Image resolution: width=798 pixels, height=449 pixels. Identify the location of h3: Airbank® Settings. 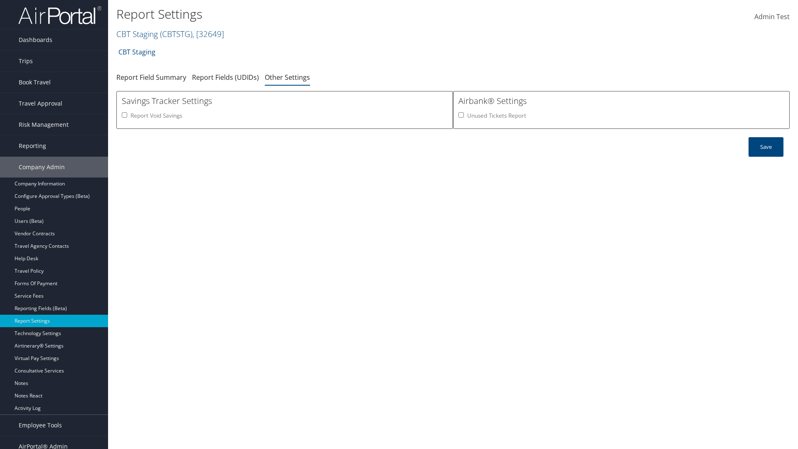
(621, 101).